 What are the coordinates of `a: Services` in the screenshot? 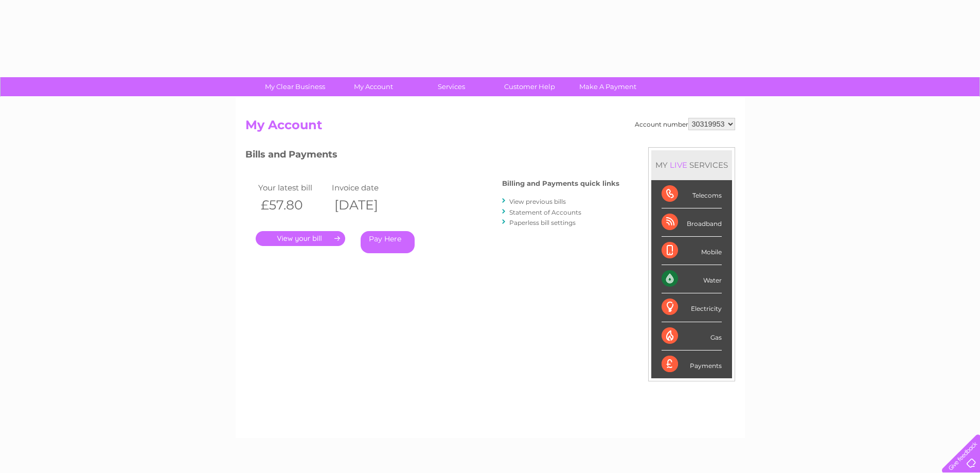 It's located at (451, 87).